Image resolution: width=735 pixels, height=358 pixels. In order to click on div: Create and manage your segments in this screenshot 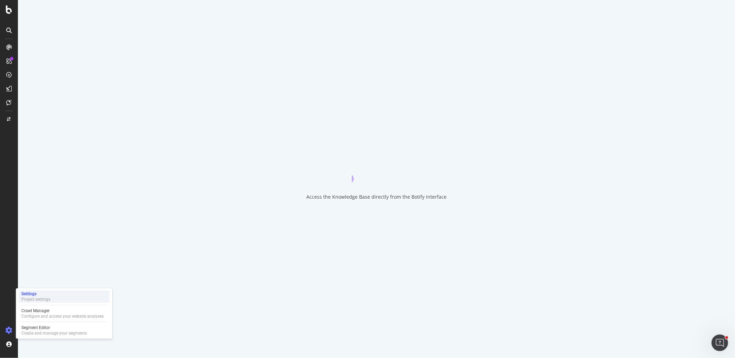, I will do `click(54, 333)`.